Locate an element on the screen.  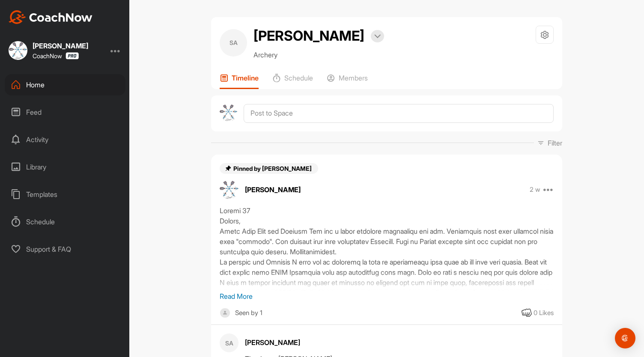
div: Seen by 1 is located at coordinates (249, 313).